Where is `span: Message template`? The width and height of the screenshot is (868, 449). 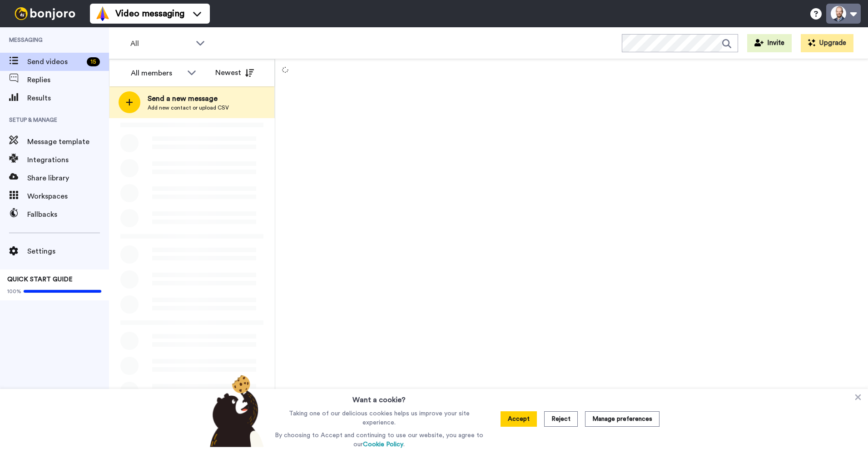 span: Message template is located at coordinates (68, 142).